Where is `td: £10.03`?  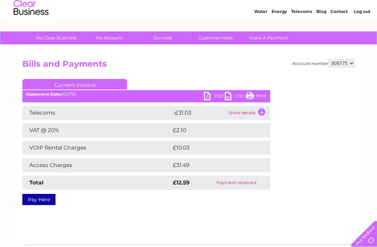 td: £10.03 is located at coordinates (213, 148).